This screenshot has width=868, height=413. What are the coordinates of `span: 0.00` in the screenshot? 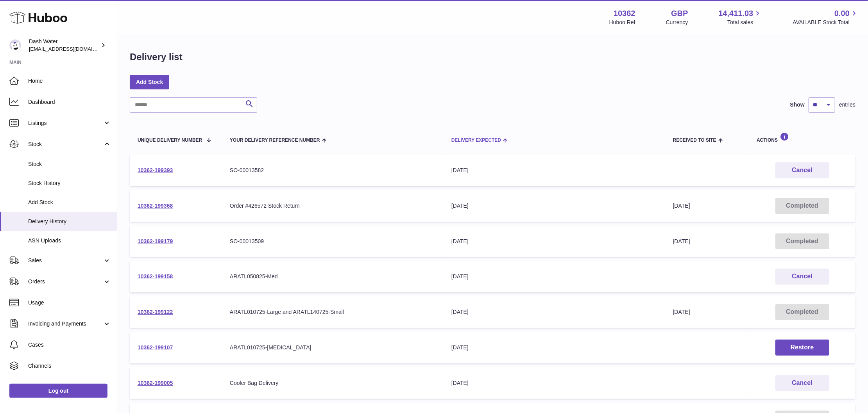 It's located at (841, 13).